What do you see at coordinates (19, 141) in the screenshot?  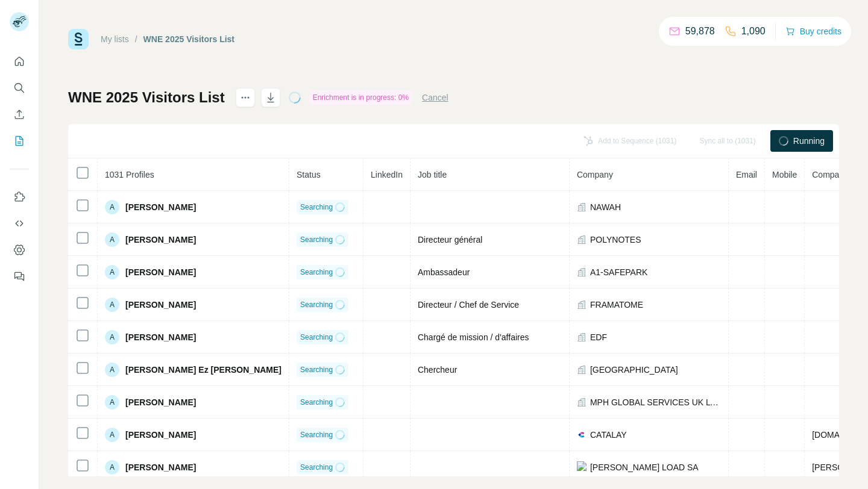 I see `button: My lists` at bounding box center [19, 141].